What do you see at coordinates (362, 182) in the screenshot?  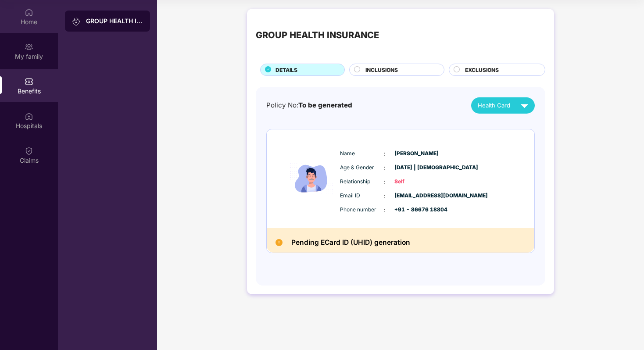 I see `span: Relationship` at bounding box center [362, 182].